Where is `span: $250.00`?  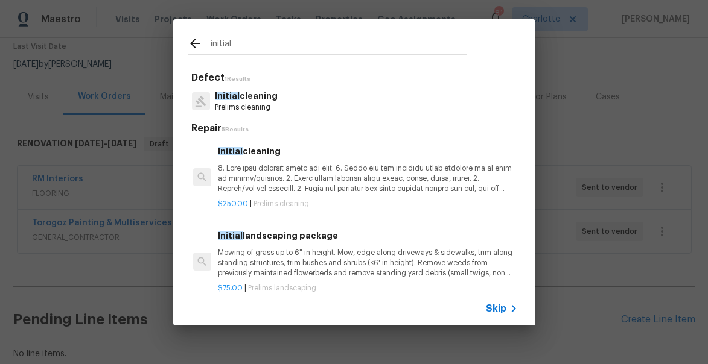
span: $250.00 is located at coordinates (233, 204).